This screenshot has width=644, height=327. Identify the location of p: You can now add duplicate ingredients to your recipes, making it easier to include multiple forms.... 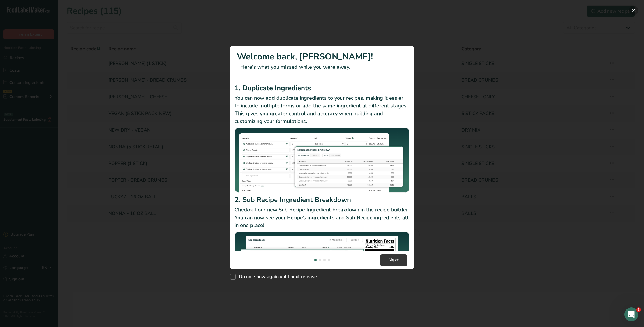
(322, 110).